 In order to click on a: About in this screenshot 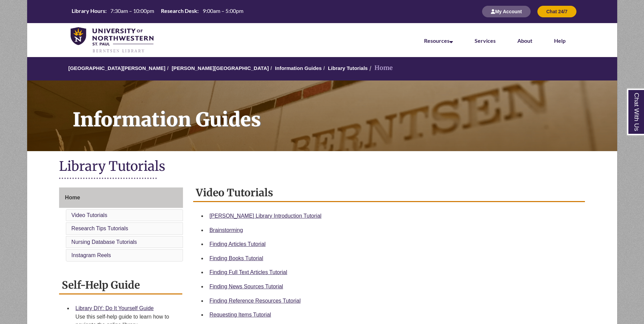, I will do `click(525, 40)`.